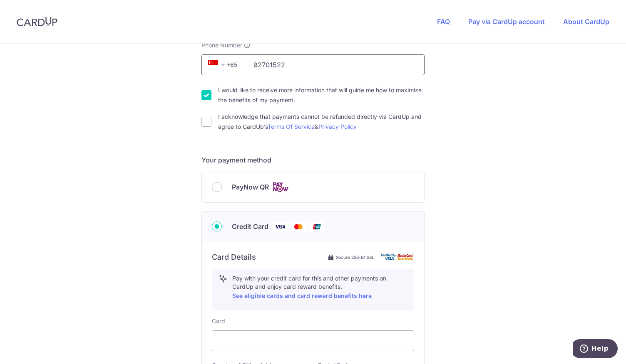 The image size is (626, 364). Describe the element at coordinates (219, 321) in the screenshot. I see `label: Card` at that location.